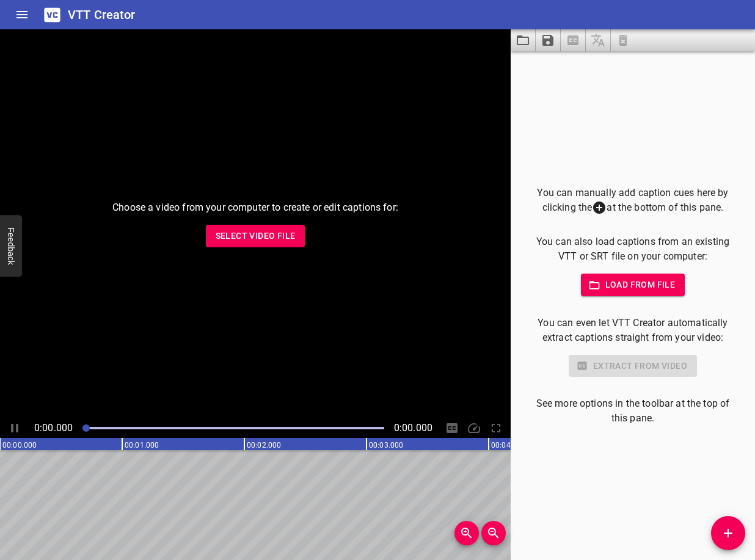 The width and height of the screenshot is (755, 560). What do you see at coordinates (264, 446) in the screenshot?
I see `text: 00:02.000` at bounding box center [264, 446].